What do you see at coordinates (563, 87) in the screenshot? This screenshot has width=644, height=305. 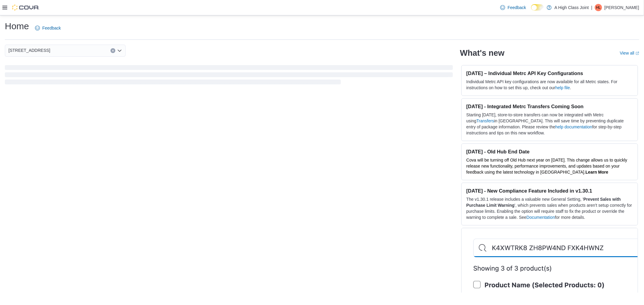 I see `a: help file` at bounding box center [563, 87].